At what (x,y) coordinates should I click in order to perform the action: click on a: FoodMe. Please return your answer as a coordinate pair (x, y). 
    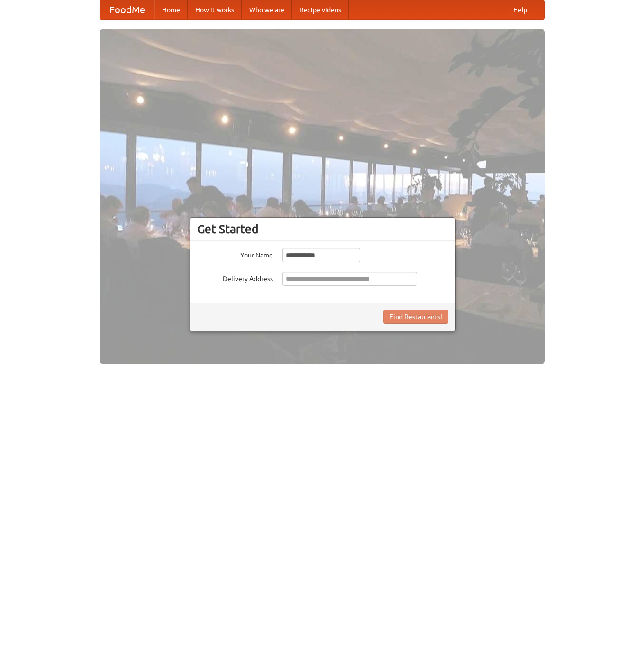
    Looking at the image, I should click on (127, 10).